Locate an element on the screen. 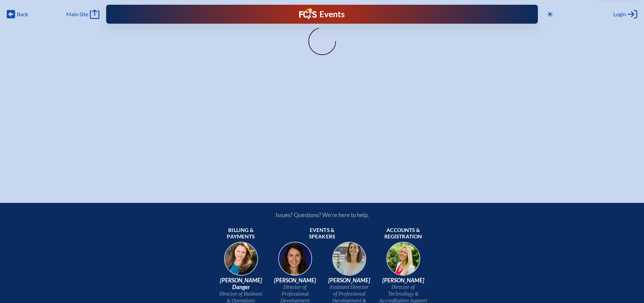  img: b1ee34a6-5a78-4519-85b2-7190c4823173 is located at coordinates (404, 262).